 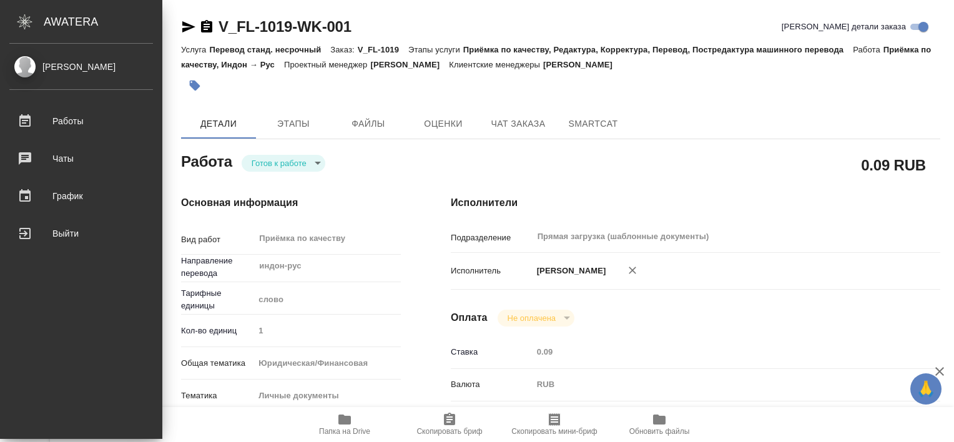 I want to click on div: слово, so click(x=327, y=300).